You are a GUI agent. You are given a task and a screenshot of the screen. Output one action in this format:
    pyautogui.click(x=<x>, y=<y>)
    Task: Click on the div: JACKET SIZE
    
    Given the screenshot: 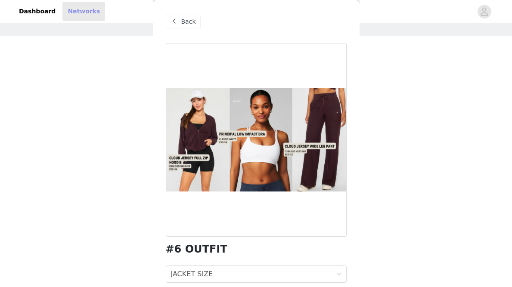 What is the action you would take?
    pyautogui.click(x=192, y=274)
    